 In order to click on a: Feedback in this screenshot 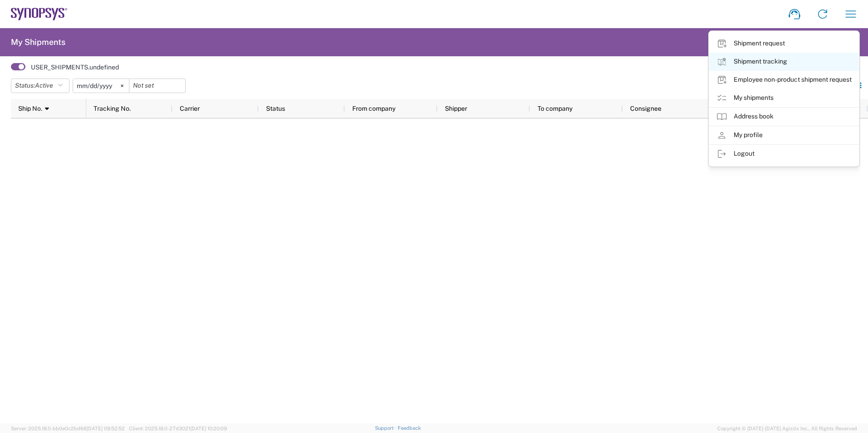, I will do `click(409, 428)`.